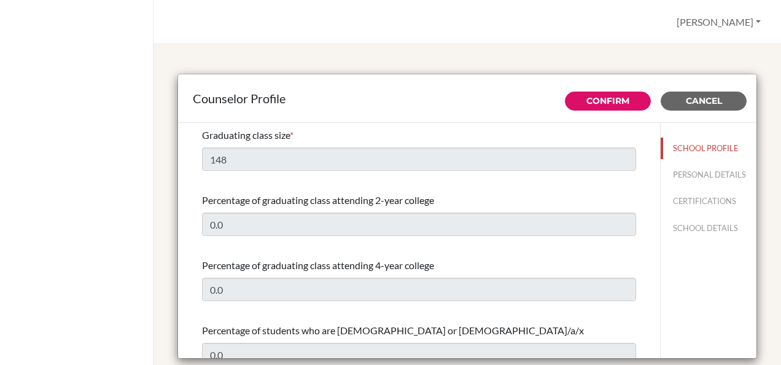  Describe the element at coordinates (708, 174) in the screenshot. I see `button: PERSONAL DETAILS` at that location.